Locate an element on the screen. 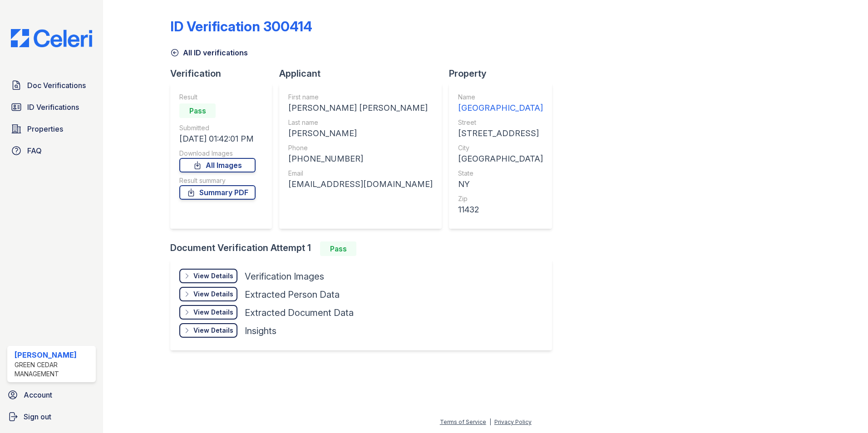 This screenshot has width=868, height=433. div: Last name is located at coordinates (361, 122).